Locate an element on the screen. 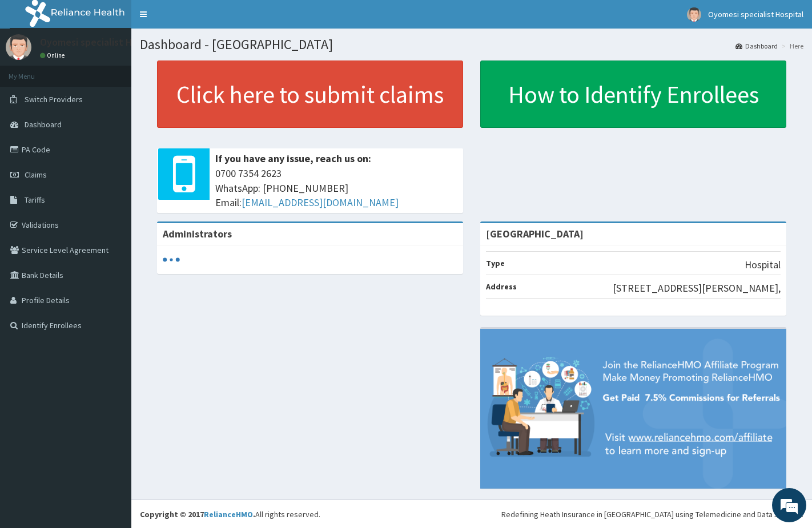  a: Click here to submit claims is located at coordinates (310, 94).